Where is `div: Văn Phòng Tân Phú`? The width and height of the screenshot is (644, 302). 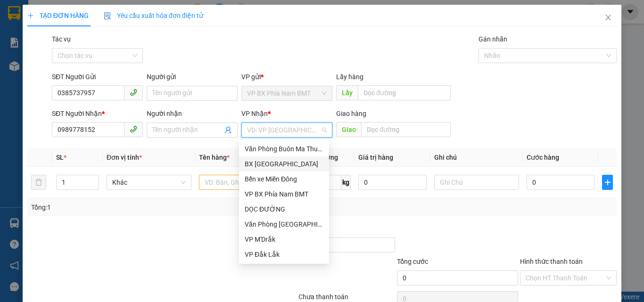 div: Văn Phòng Tân Phú is located at coordinates (284, 224).